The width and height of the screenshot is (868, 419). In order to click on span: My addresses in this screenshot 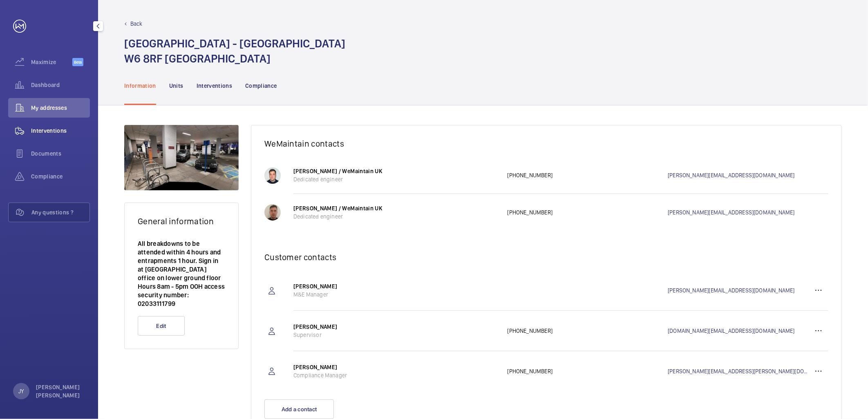, I will do `click(61, 108)`.